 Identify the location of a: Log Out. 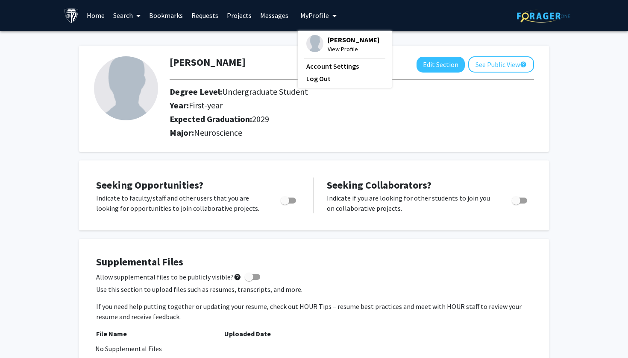
(345, 79).